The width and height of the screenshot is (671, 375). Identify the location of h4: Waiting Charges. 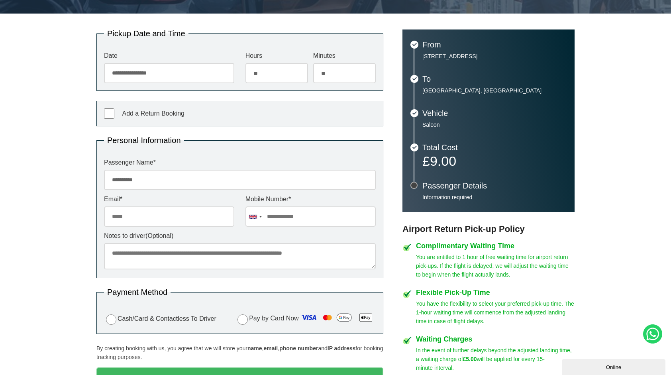
(495, 339).